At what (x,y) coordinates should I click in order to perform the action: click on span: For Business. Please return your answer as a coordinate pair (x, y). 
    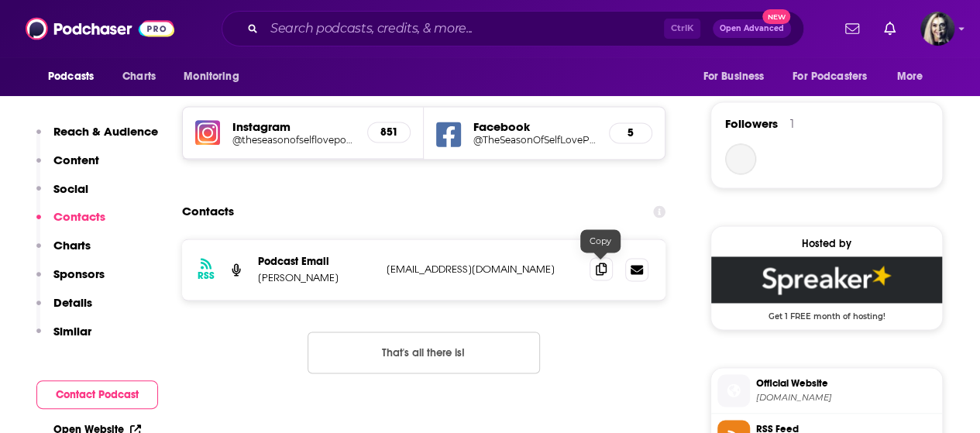
    Looking at the image, I should click on (733, 77).